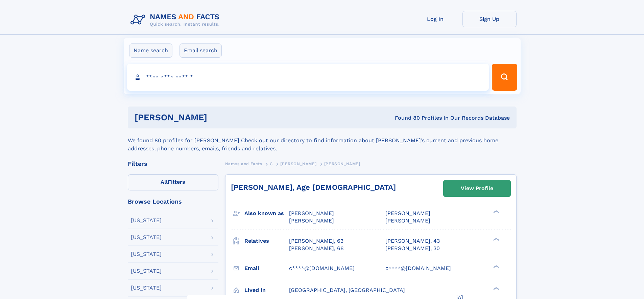 The height and width of the screenshot is (299, 644). Describe the element at coordinates (173, 202) in the screenshot. I see `div: Browse Locations` at that location.